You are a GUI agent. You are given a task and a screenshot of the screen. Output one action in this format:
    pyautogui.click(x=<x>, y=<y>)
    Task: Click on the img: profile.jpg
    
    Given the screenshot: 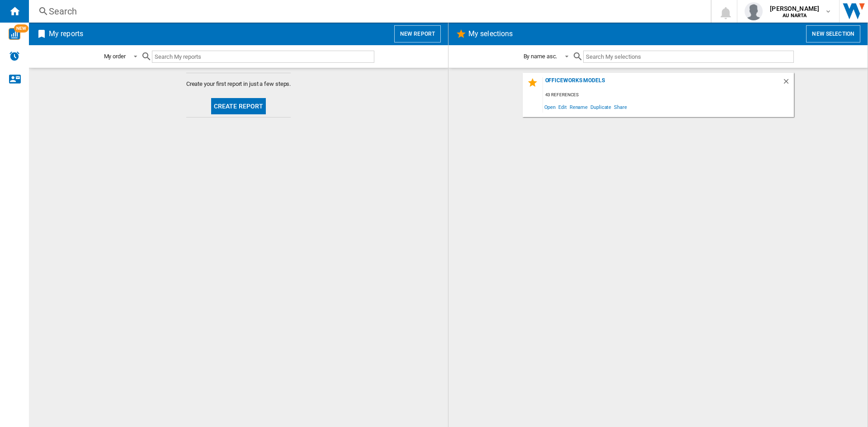 What is the action you would take?
    pyautogui.click(x=754, y=12)
    